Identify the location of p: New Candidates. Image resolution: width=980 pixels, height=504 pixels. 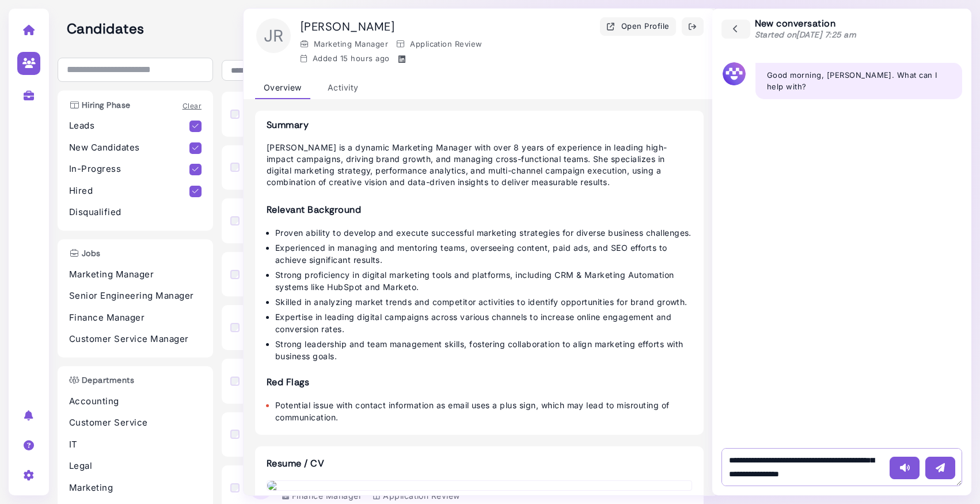
(129, 147).